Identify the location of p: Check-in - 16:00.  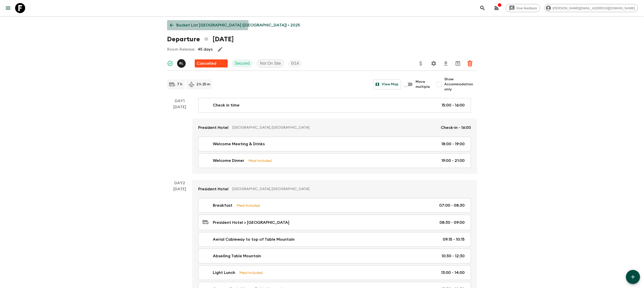
(456, 128).